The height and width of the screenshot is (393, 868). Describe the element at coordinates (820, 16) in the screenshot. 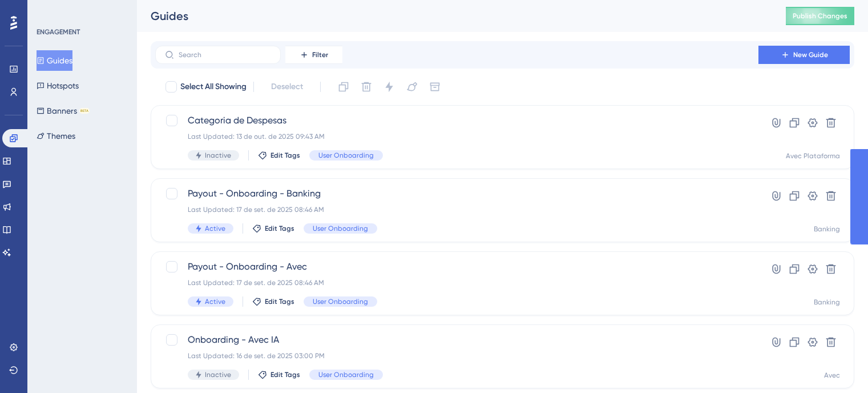

I see `button: Publish Changes` at that location.